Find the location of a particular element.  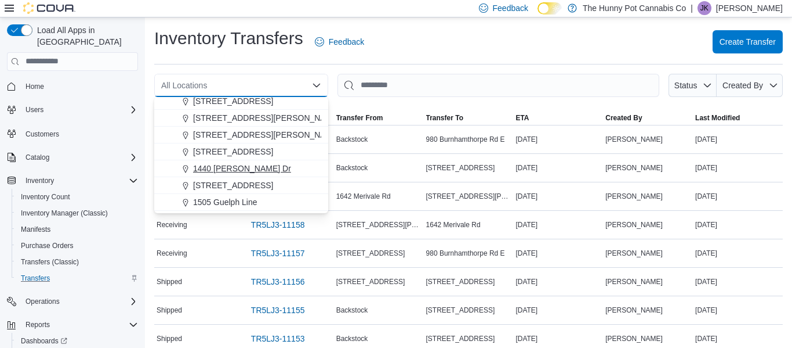

span: Inventory Count is located at coordinates (77, 197).